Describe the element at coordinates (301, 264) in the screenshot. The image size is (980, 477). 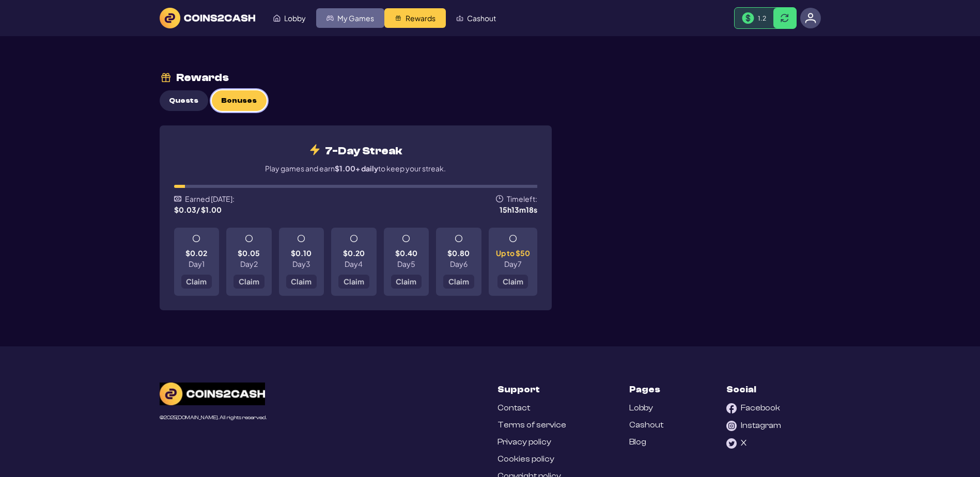
I see `p: Day 3` at that location.